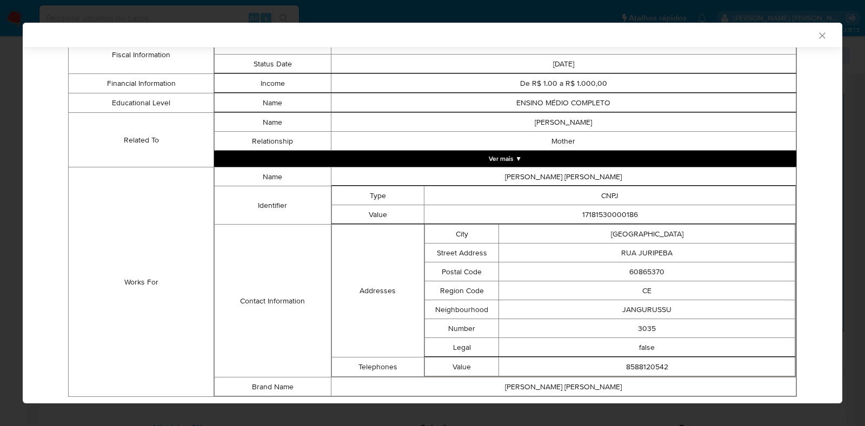 The image size is (865, 426). Describe the element at coordinates (563, 83) in the screenshot. I see `td: De R$ 1.00 a R$ 1.000,00` at that location.